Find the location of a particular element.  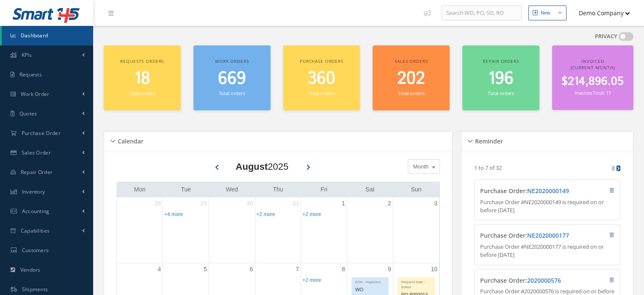

input: Search WO, PO, SO, RO is located at coordinates (481, 14).